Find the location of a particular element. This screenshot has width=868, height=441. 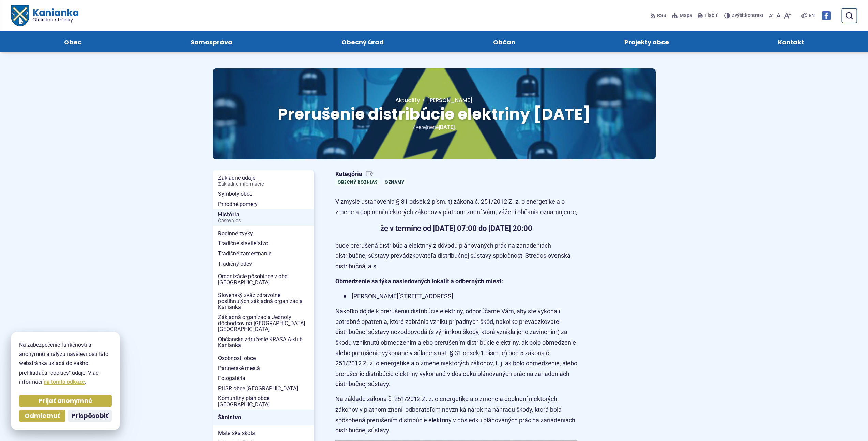

button: Tlačiť is located at coordinates (708, 16).